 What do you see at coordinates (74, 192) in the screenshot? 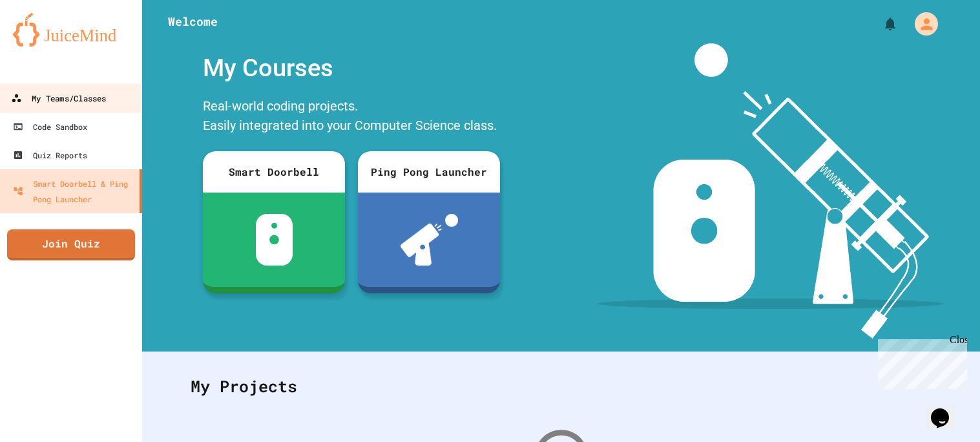
I see `div: Smart Doorbell & Ping Pong Launcher` at bounding box center [74, 192].